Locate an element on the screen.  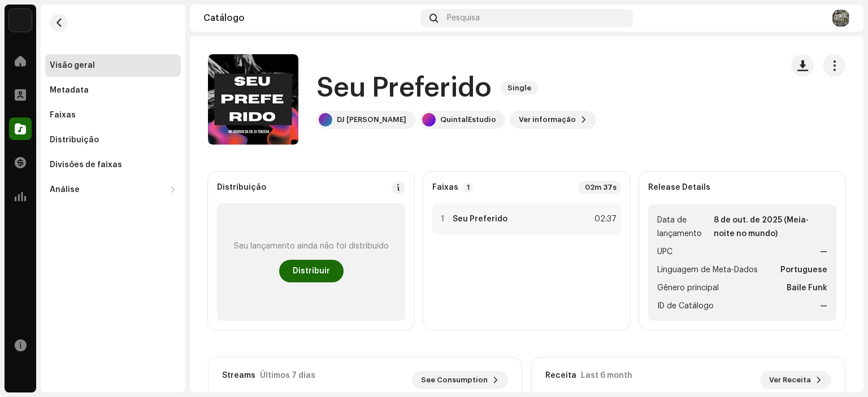
strong: 8 de out. de 2025 (Meia-noite no mundo) is located at coordinates (770, 227).